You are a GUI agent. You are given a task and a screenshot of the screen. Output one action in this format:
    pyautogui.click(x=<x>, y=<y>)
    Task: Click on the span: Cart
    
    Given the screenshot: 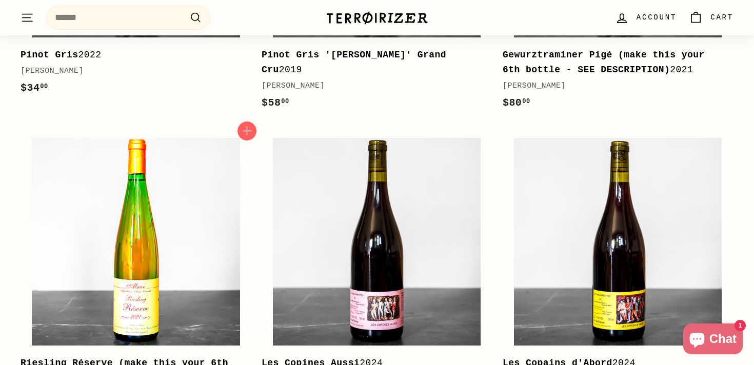 What is the action you would take?
    pyautogui.click(x=722, y=17)
    